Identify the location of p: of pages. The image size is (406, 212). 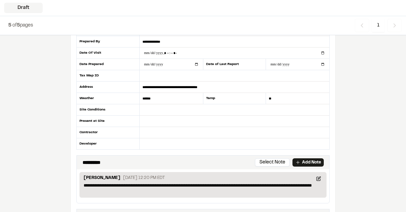
(21, 25).